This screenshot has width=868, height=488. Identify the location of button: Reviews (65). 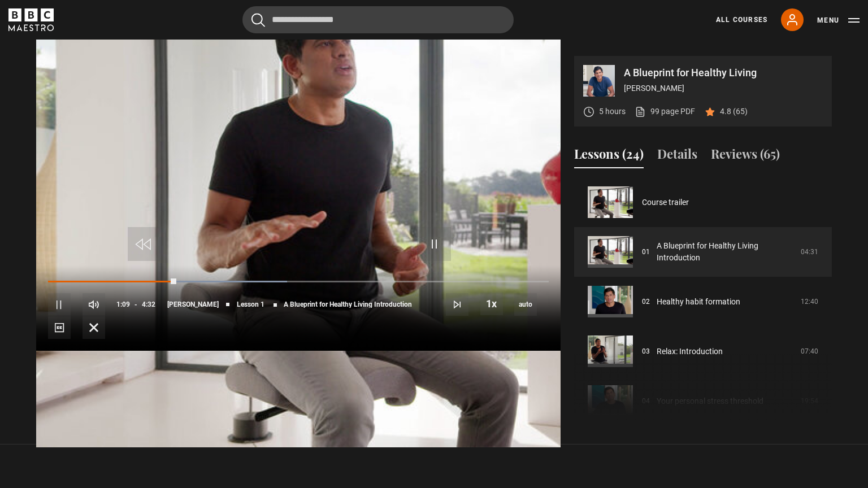
(745, 157).